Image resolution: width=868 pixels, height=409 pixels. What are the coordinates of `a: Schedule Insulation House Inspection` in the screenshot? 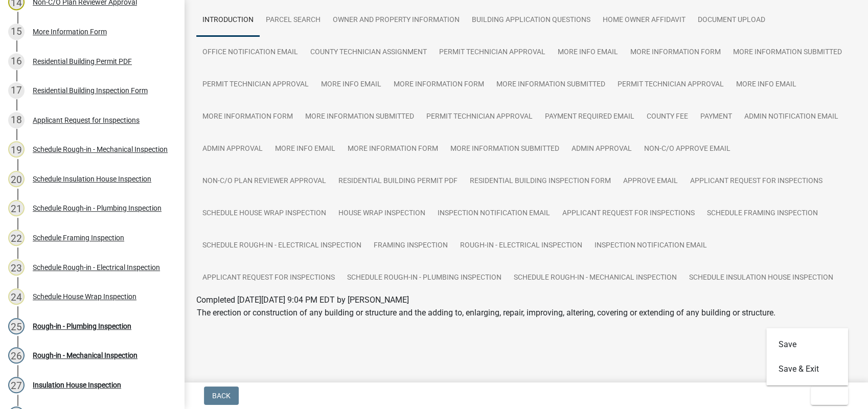 It's located at (762, 278).